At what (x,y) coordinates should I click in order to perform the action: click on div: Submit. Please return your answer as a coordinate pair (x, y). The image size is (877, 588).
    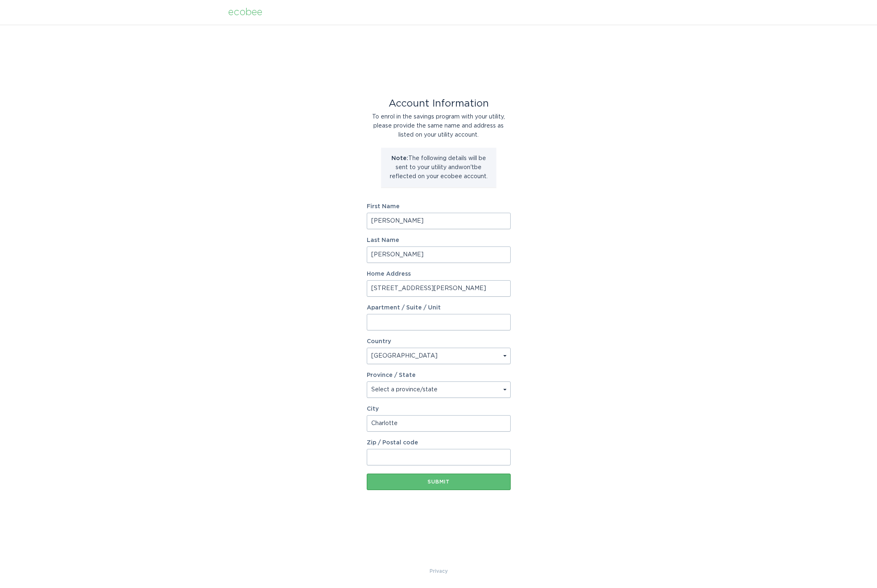
    Looking at the image, I should click on (439, 481).